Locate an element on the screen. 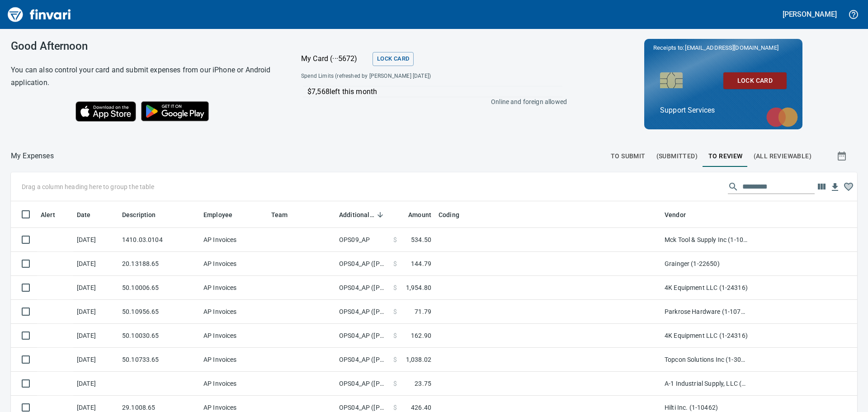  td: Parkrose Hardware (1-10776) is located at coordinates (706, 312).